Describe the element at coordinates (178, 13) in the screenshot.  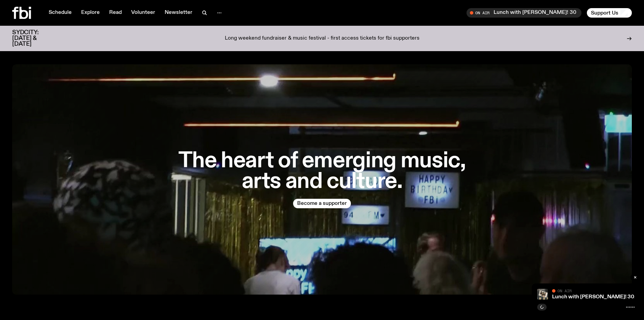
I see `a: Newsletter` at that location.